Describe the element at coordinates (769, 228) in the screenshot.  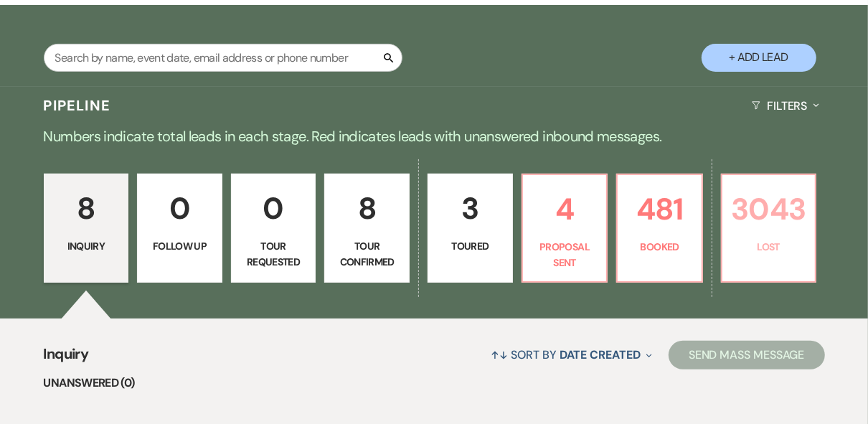
I see `a: 3043Lost` at that location.